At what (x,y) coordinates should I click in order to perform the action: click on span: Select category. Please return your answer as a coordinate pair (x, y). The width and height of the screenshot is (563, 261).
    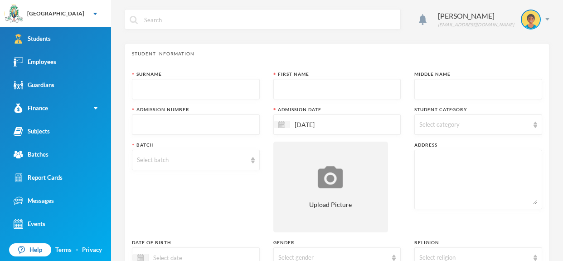
    Looking at the image, I should click on (439, 124).